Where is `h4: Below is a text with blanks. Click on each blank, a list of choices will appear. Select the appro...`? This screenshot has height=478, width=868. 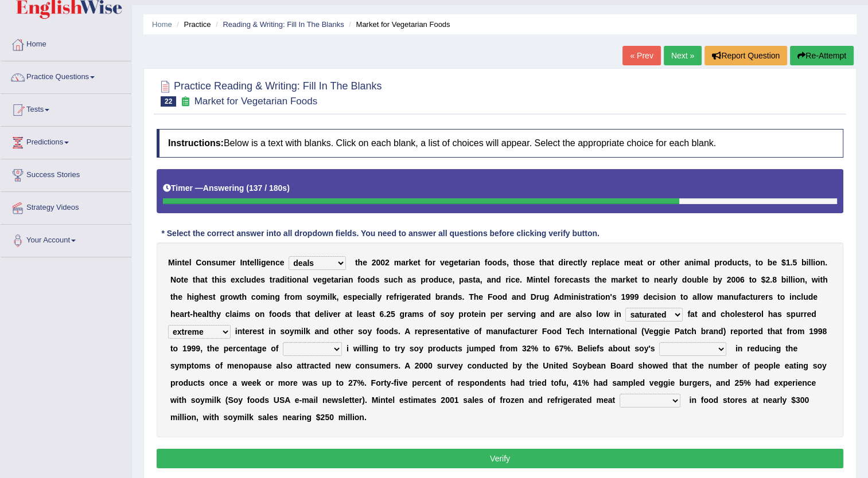 h4: Below is a text with blanks. Click on each blank, a list of choices will appear. Select the appro... is located at coordinates (500, 144).